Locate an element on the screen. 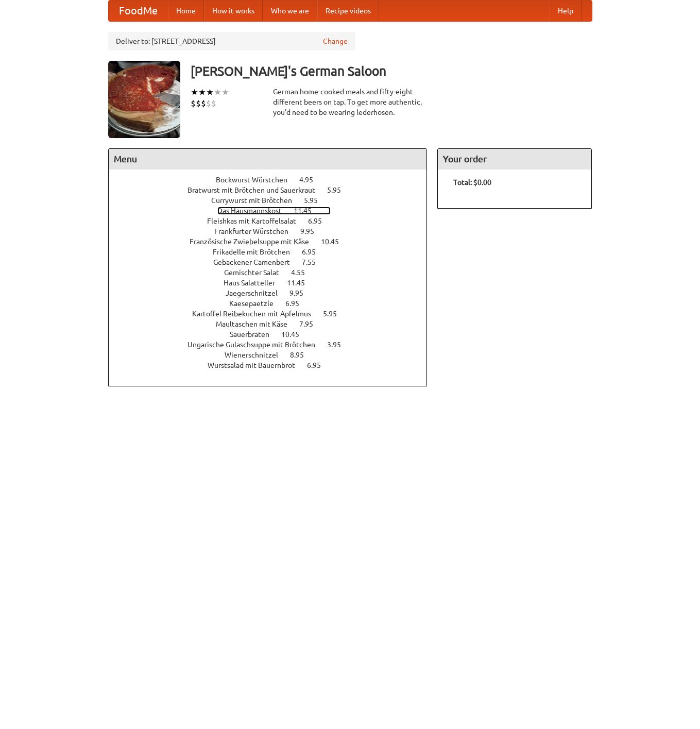  a: Kartoffel Reibekuchen mit Apfelmus 5.95 is located at coordinates (274, 314).